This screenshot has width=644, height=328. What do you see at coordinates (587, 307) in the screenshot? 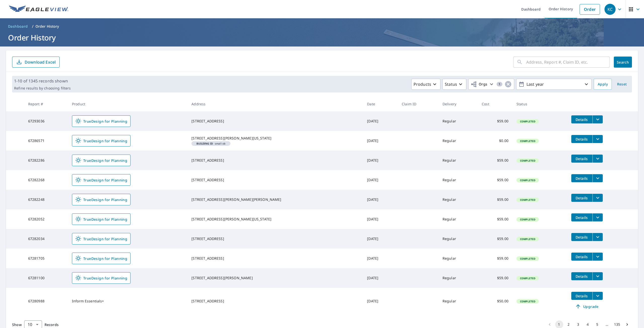
I see `span: Upgrade` at bounding box center [587, 307].